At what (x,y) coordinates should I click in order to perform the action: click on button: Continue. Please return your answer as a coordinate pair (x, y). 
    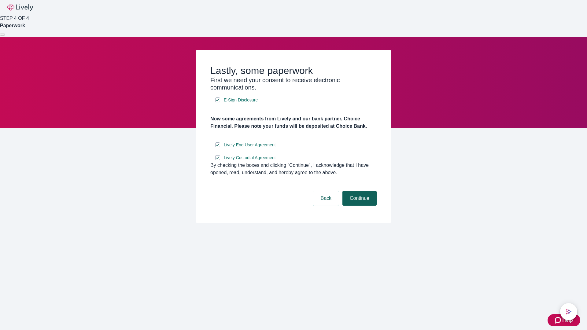
    Looking at the image, I should click on (360, 198).